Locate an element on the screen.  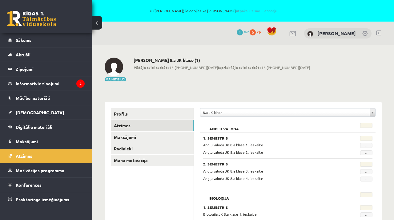
a: Konferences is located at coordinates (46, 185).